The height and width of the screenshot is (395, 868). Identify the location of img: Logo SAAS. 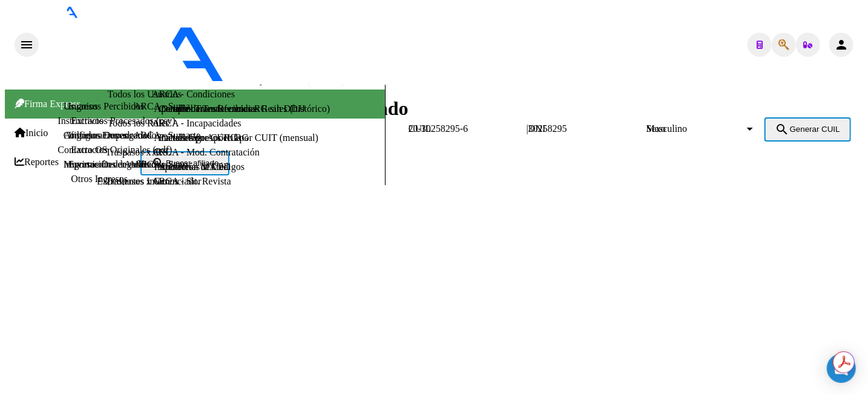
(182, 51).